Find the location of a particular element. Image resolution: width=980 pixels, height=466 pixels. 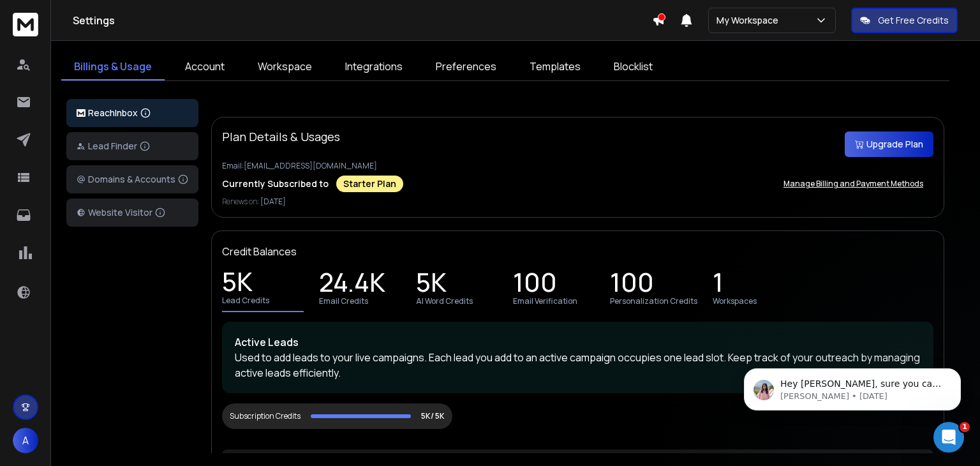

p: AI Word Credits is located at coordinates (444, 301).